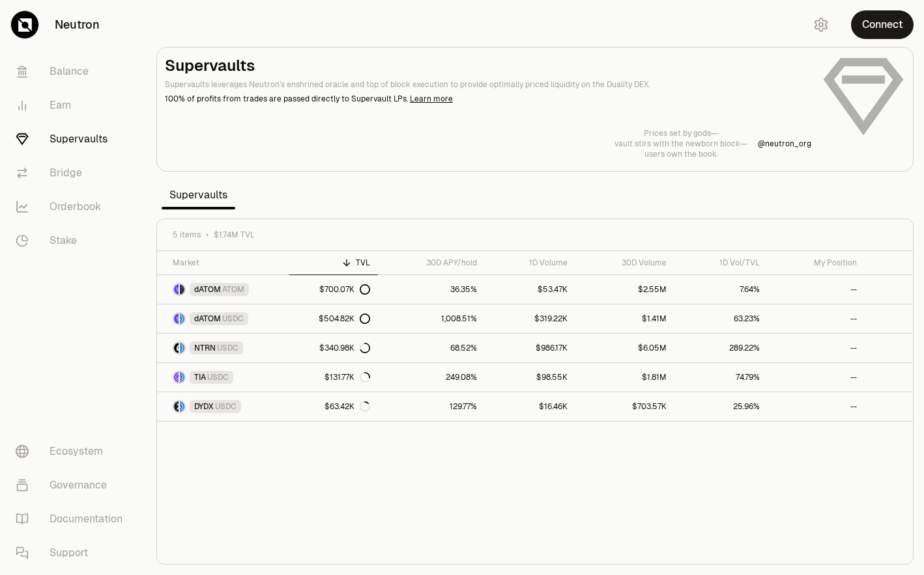 Image resolution: width=924 pixels, height=575 pixels. What do you see at coordinates (345, 289) in the screenshot?
I see `div: $700.07K` at bounding box center [345, 289].